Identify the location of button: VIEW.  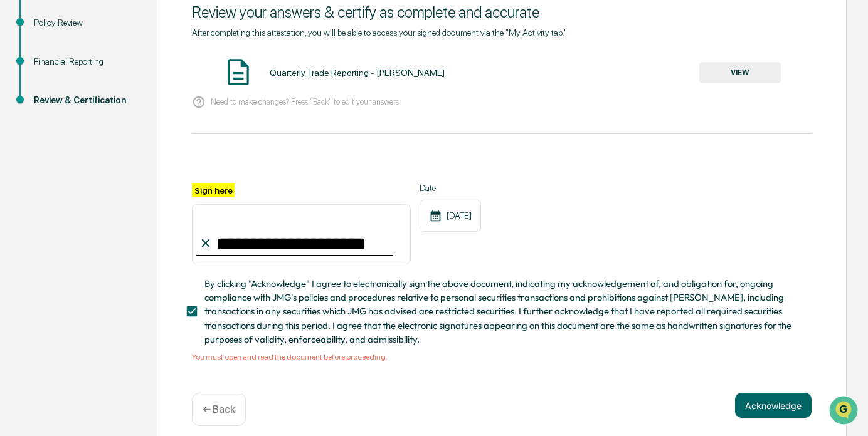
(740, 73).